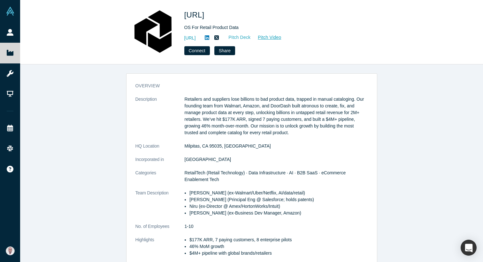 This screenshot has height=262, width=483. I want to click on dt: HQ Location, so click(160, 150).